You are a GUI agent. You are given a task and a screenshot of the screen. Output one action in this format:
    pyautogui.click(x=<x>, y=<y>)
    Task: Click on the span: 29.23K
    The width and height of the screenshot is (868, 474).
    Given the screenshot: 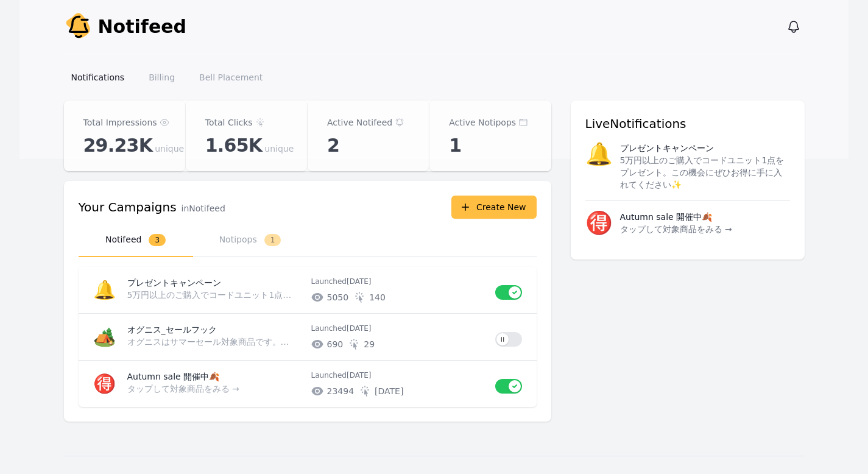 What is the action you would take?
    pyautogui.click(x=118, y=146)
    